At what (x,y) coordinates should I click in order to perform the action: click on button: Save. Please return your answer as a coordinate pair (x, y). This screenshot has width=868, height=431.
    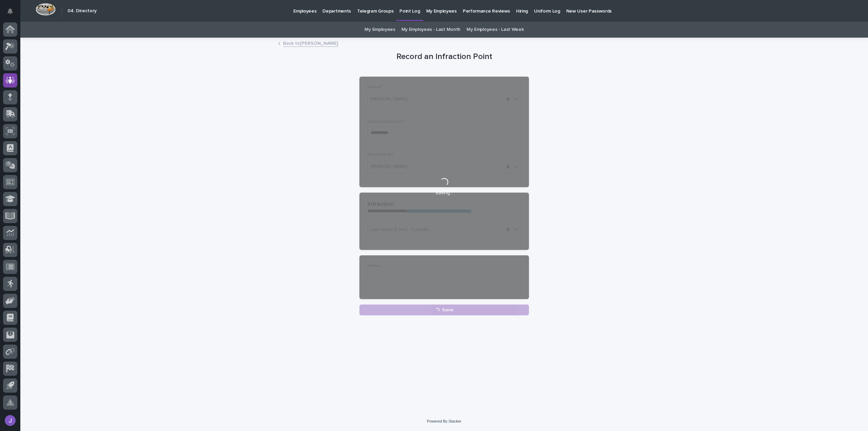
    Looking at the image, I should click on (444, 310).